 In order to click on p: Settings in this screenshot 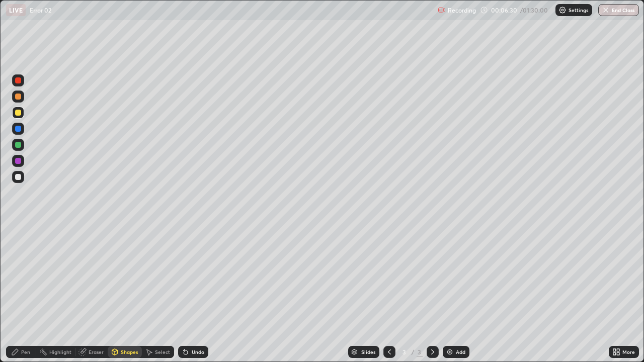, I will do `click(578, 10)`.